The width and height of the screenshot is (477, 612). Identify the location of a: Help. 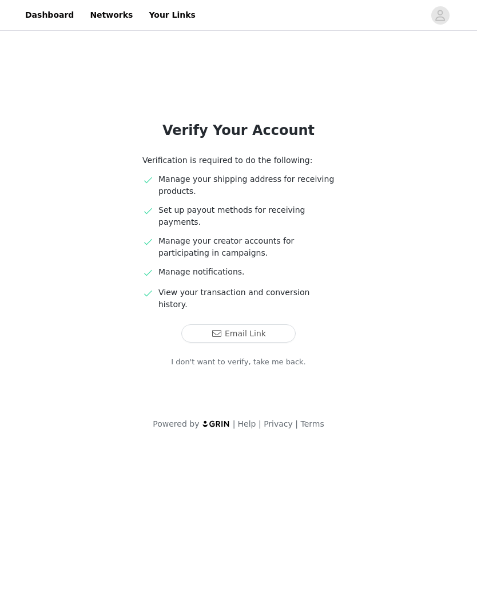
(247, 424).